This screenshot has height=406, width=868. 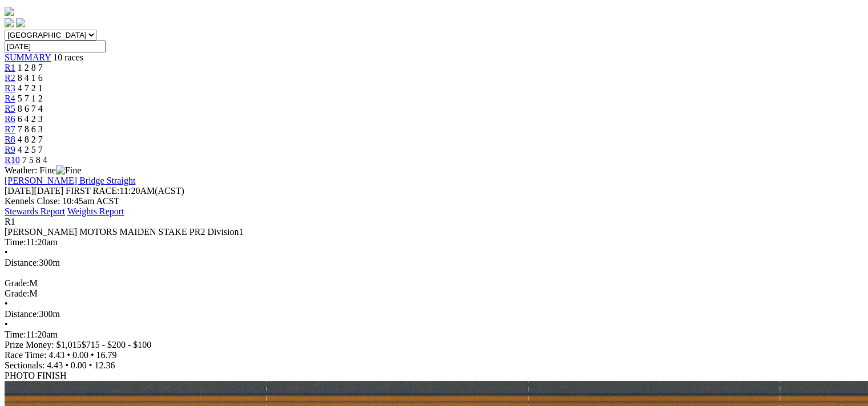 I want to click on span: 1 2 8 7, so click(x=31, y=67).